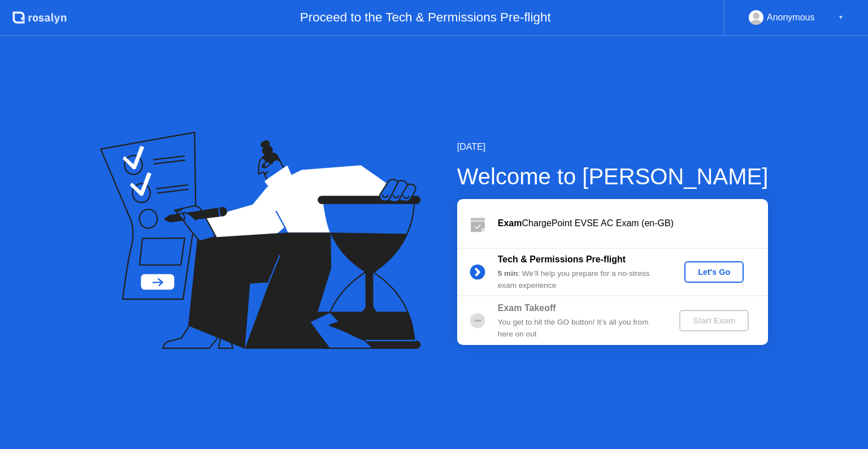 The width and height of the screenshot is (868, 449). Describe the element at coordinates (714, 272) in the screenshot. I see `button: Let's Go` at that location.